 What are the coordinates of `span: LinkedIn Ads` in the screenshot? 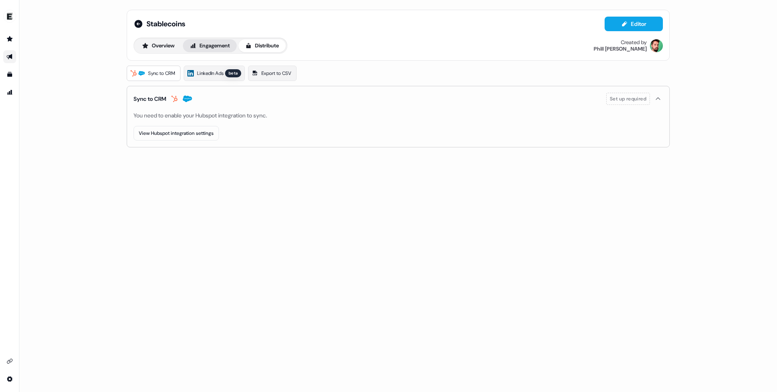 It's located at (210, 73).